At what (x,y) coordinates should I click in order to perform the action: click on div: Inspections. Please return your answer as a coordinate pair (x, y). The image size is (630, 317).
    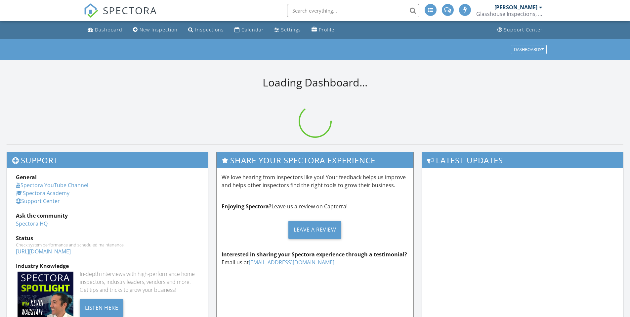
    Looking at the image, I should click on (209, 29).